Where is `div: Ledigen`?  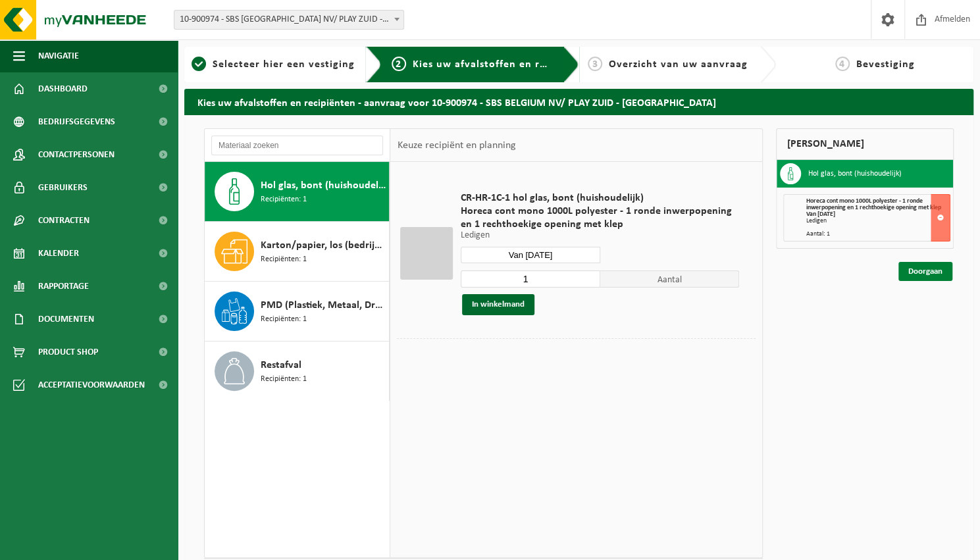
div: Ledigen is located at coordinates (877, 221).